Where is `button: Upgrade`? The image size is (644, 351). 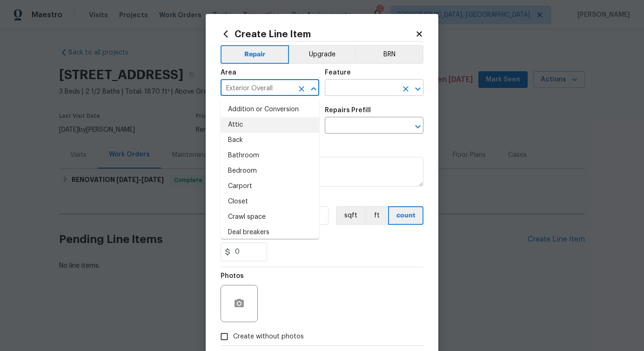 button: Upgrade is located at coordinates (322, 54).